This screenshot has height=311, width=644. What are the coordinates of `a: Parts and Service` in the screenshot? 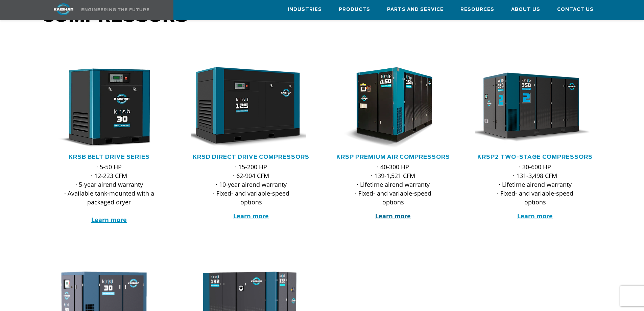 It's located at (415, 10).